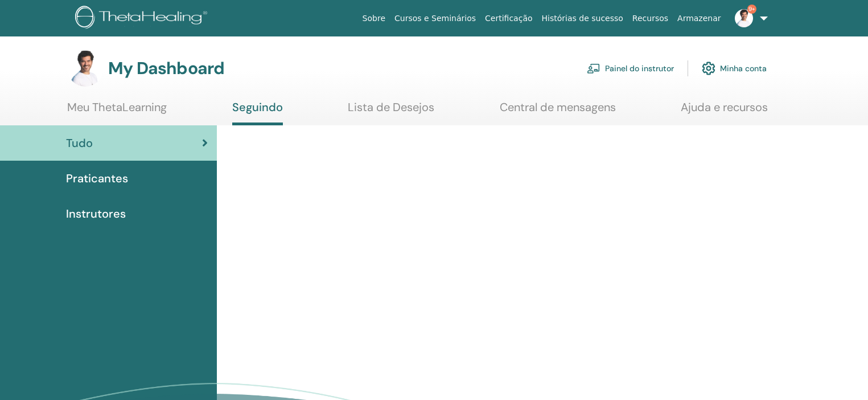  I want to click on span: Praticantes, so click(97, 179).